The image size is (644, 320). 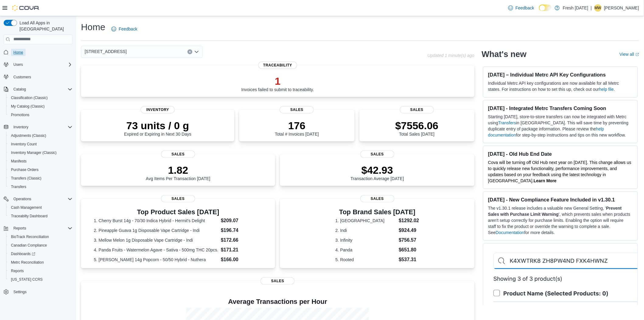 I want to click on h1: Home, so click(x=93, y=27).